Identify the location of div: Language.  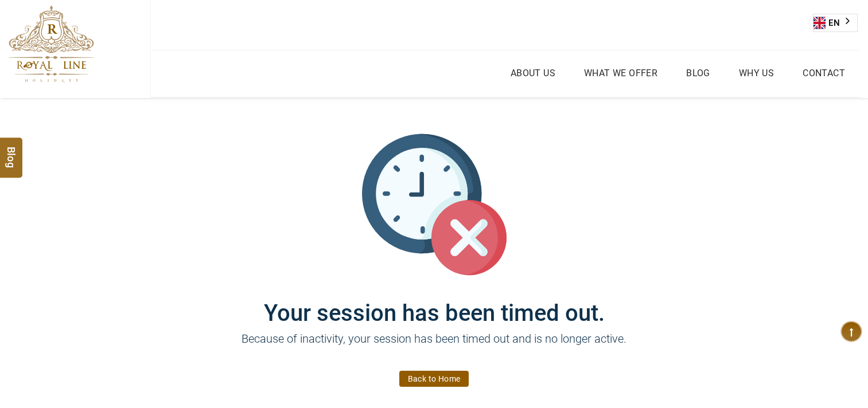
(835, 23).